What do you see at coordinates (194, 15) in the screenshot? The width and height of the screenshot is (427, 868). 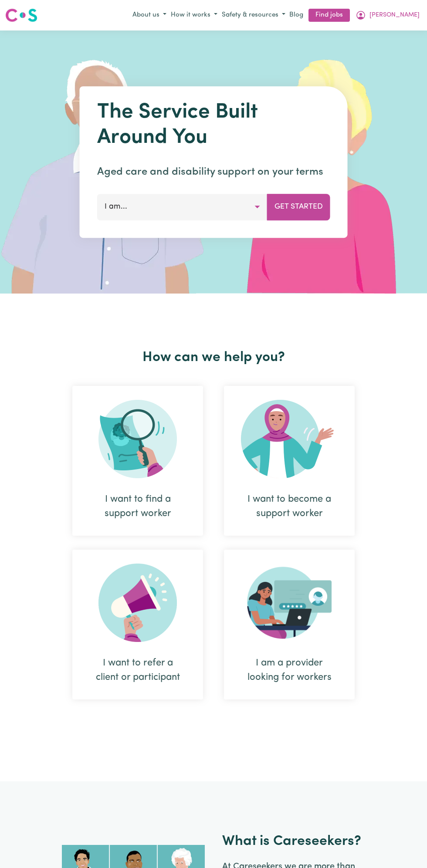 I see `button: How it works` at bounding box center [194, 15].